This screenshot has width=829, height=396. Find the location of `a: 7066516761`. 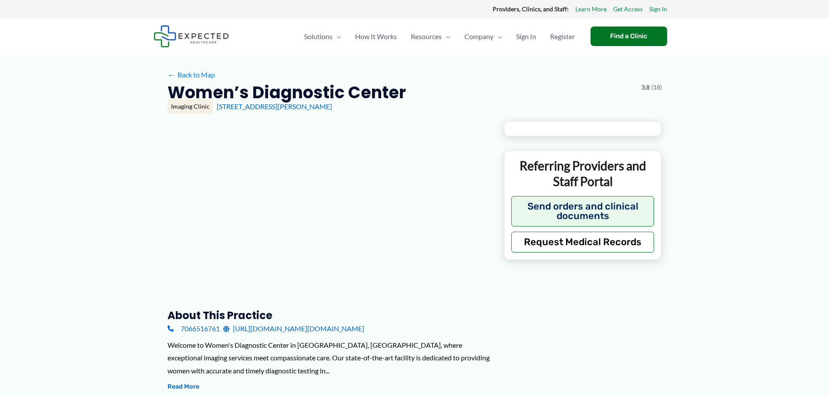

a: 7066516761 is located at coordinates (194, 329).